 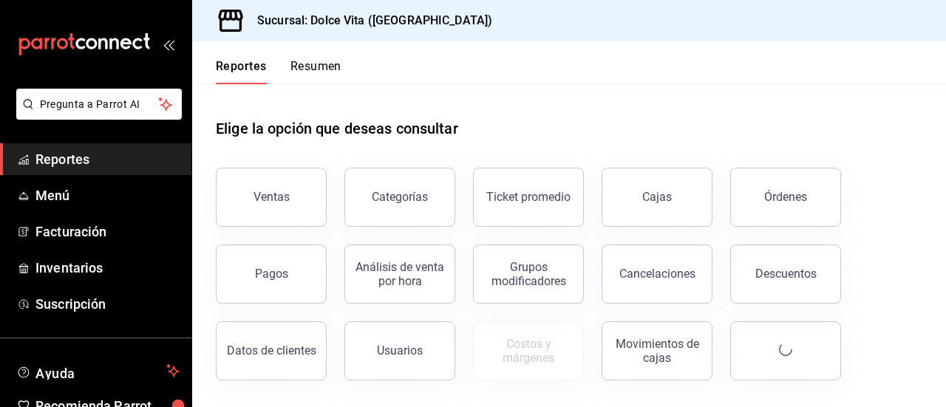 I want to click on span: Facturación, so click(x=107, y=231).